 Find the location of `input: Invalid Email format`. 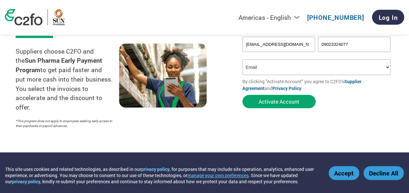

input: Invalid Email format is located at coordinates (278, 44).